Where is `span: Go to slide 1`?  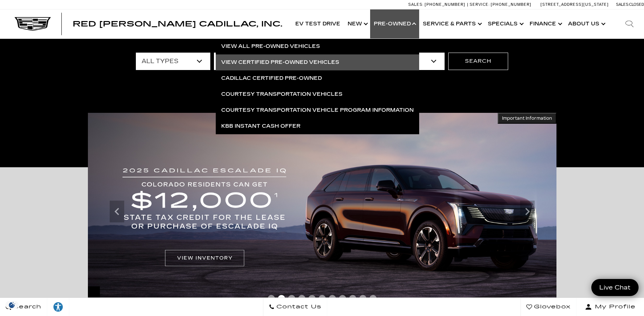 span: Go to slide 1 is located at coordinates (272, 298).